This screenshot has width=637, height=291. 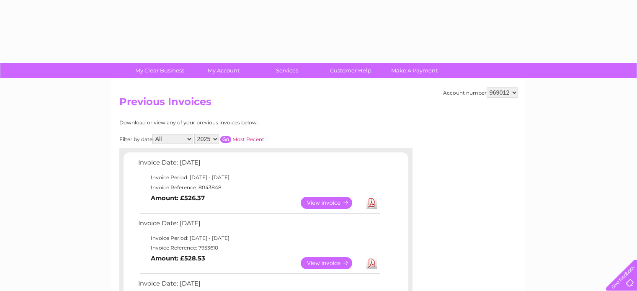 What do you see at coordinates (248, 139) in the screenshot?
I see `a: Most Recent` at bounding box center [248, 139].